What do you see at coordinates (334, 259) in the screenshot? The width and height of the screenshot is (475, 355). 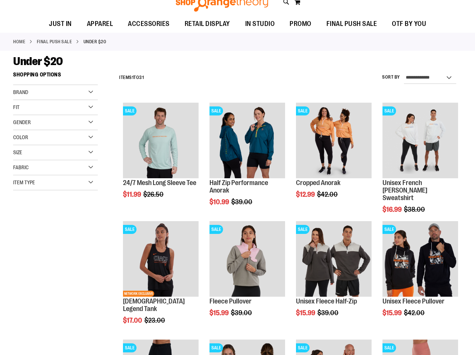 I see `img: Product image for Unisex Fleece Half Zip` at bounding box center [334, 259].